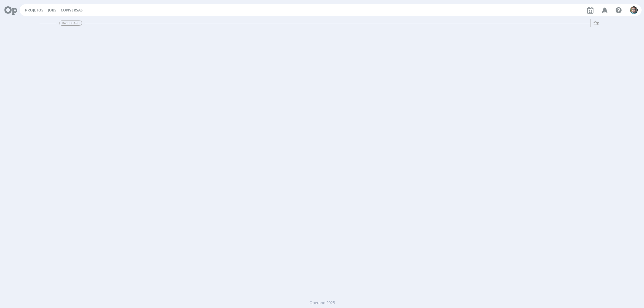 The image size is (644, 308). I want to click on button: Jobs, so click(52, 10).